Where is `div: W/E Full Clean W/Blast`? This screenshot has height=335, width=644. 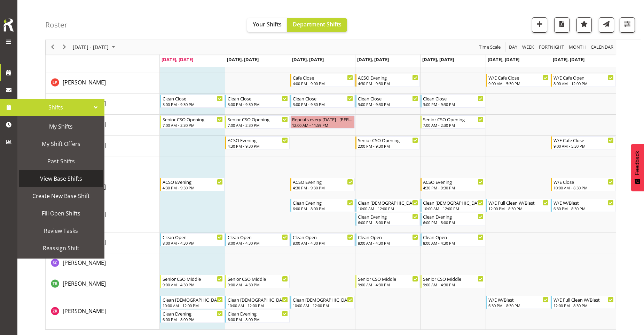
div: W/E Full Clean W/Blast is located at coordinates (584, 300).